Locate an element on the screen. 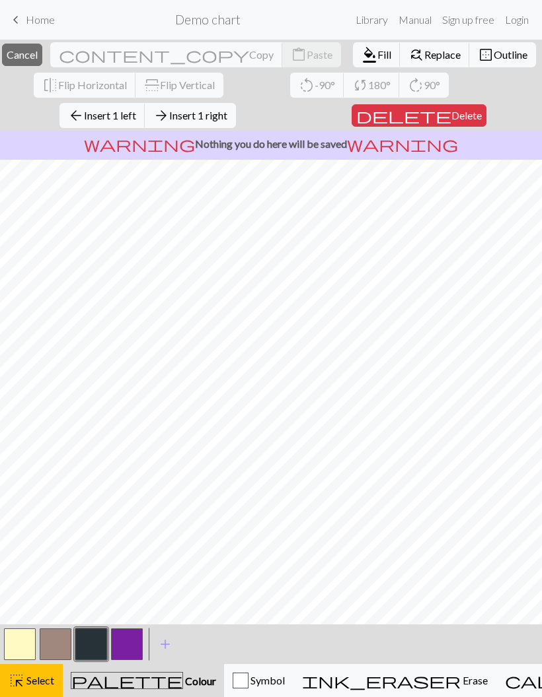 The height and width of the screenshot is (697, 542). a: Manual is located at coordinates (415, 20).